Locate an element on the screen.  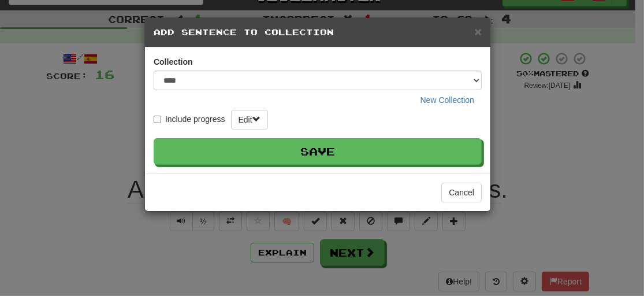
label: Include progress is located at coordinates (189, 119).